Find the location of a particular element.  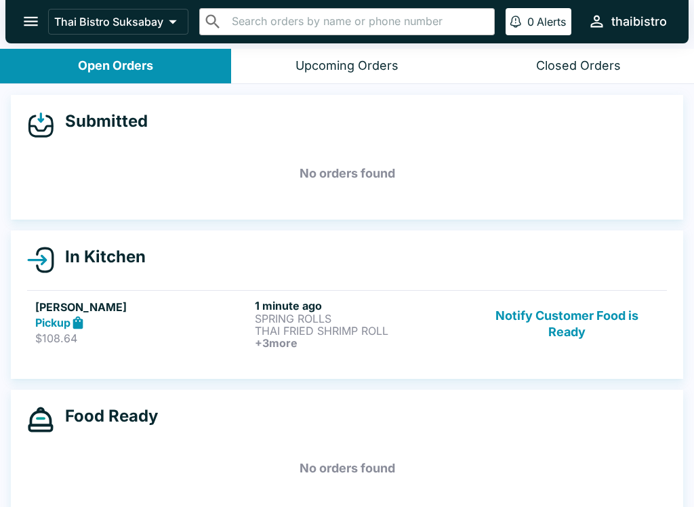

strong: Pickup is located at coordinates (53, 323).